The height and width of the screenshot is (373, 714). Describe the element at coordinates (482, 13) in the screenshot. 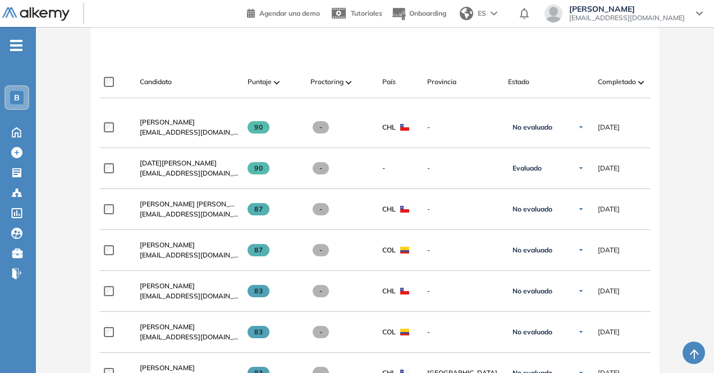

I see `span: ES` at that location.